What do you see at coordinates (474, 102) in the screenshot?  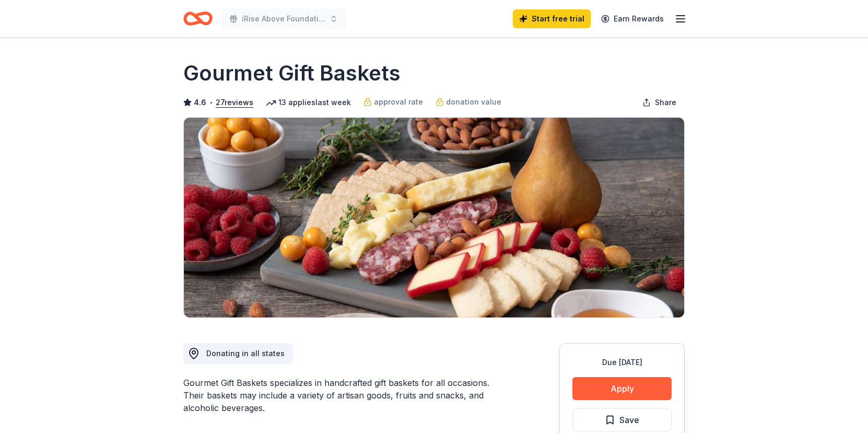 I see `span: donation value` at bounding box center [474, 102].